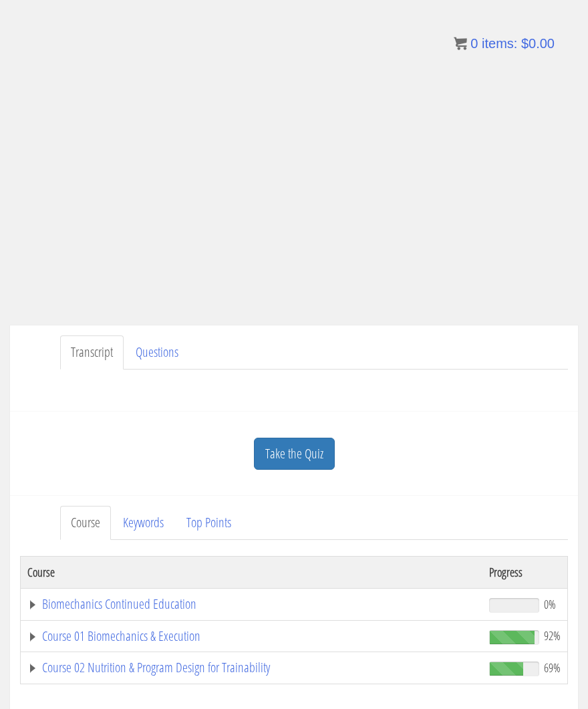  What do you see at coordinates (552, 667) in the screenshot?
I see `span: 69%` at bounding box center [552, 667].